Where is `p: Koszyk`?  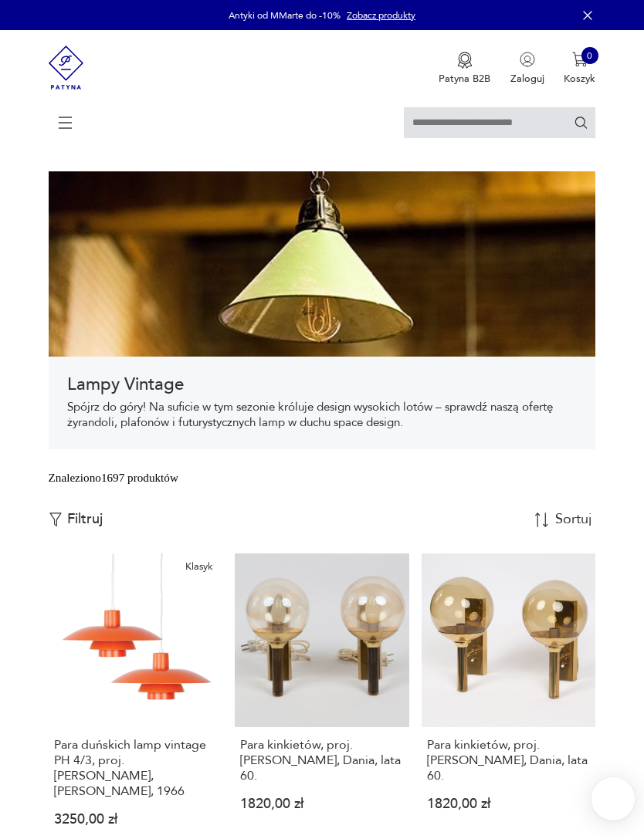 p: Koszyk is located at coordinates (579, 78).